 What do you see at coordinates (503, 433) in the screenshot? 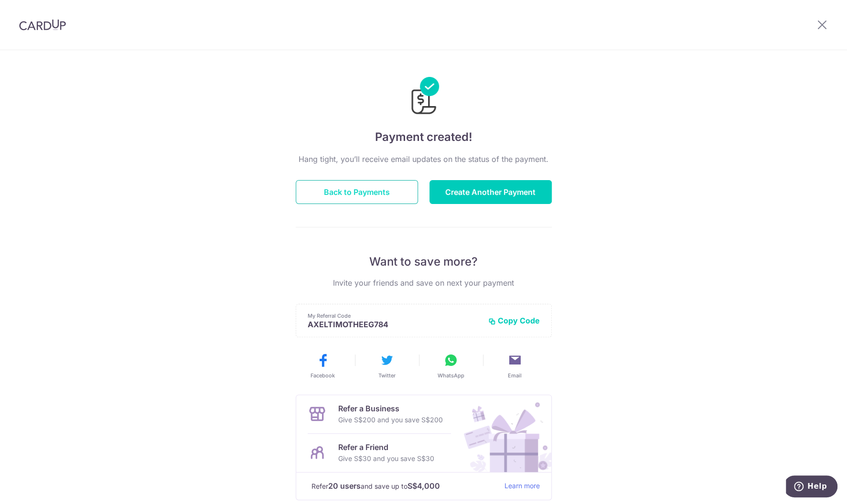
I see `img: Refer` at bounding box center [503, 433].